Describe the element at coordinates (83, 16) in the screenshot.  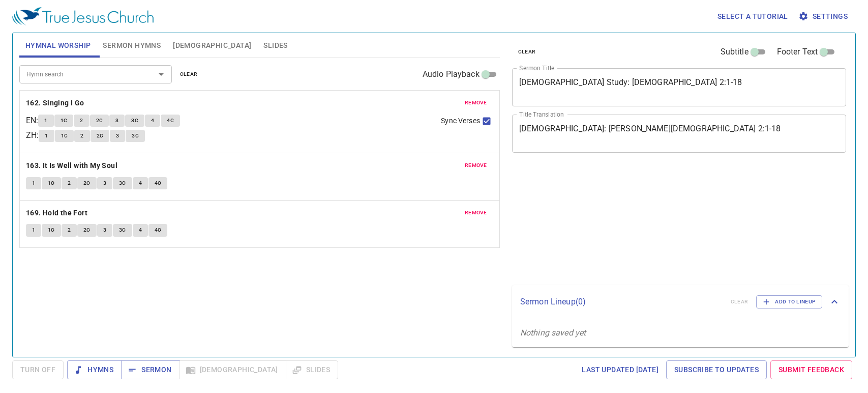
I see `img: True Jesus Church` at that location.